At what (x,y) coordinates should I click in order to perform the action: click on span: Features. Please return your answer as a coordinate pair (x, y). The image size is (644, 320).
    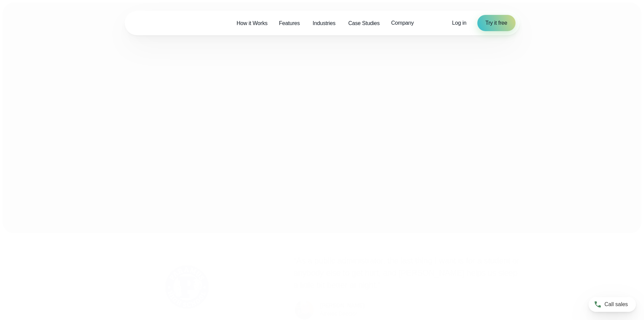
    Looking at the image, I should click on (290, 23).